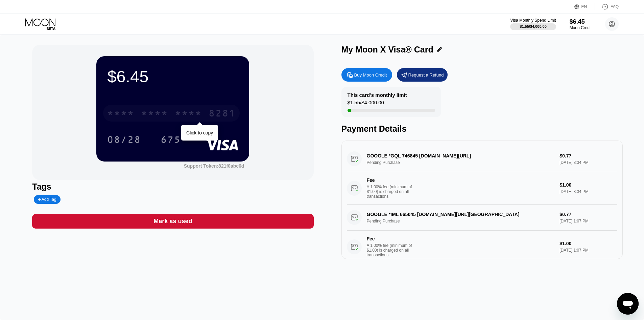  I want to click on div: This card’s monthly limit, so click(377, 95).